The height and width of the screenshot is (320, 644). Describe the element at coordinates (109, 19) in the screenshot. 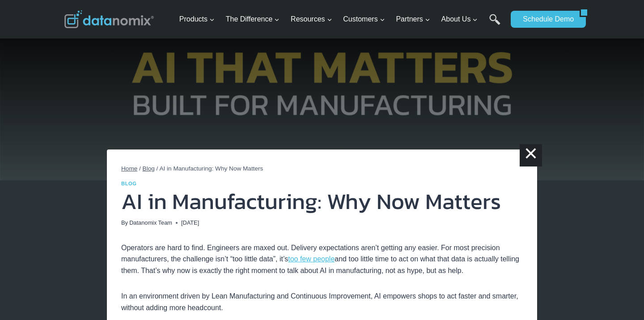

I see `img: Datanomix` at that location.